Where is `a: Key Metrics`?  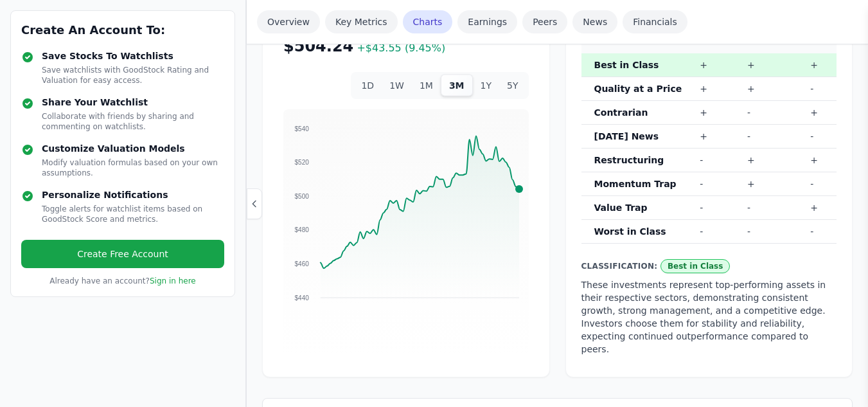 a: Key Metrics is located at coordinates (361, 22).